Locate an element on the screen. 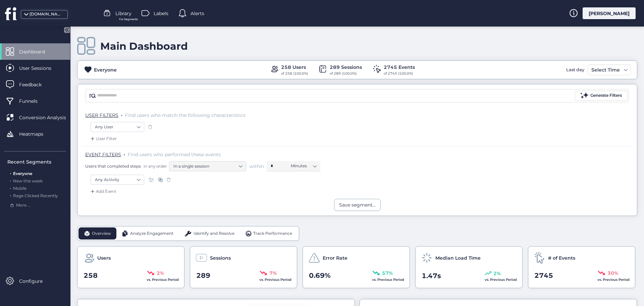 The height and width of the screenshot is (306, 644). div: 2745 Events is located at coordinates (399, 67).